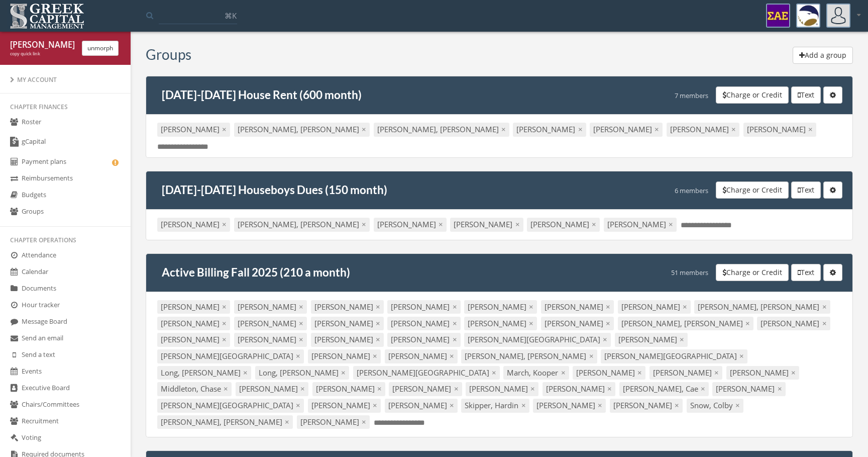 The image size is (868, 457). What do you see at coordinates (536, 372) in the screenshot?
I see `div: March, Kooper` at bounding box center [536, 372].